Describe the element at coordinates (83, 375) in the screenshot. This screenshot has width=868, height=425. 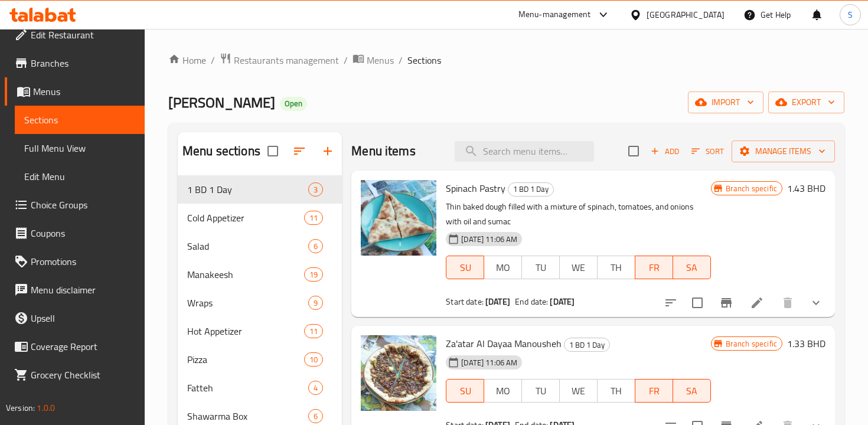
I see `span: Grocery Checklist` at that location.